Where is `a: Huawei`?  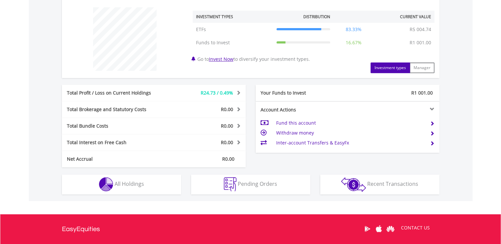 a: Huawei is located at coordinates (390, 229).